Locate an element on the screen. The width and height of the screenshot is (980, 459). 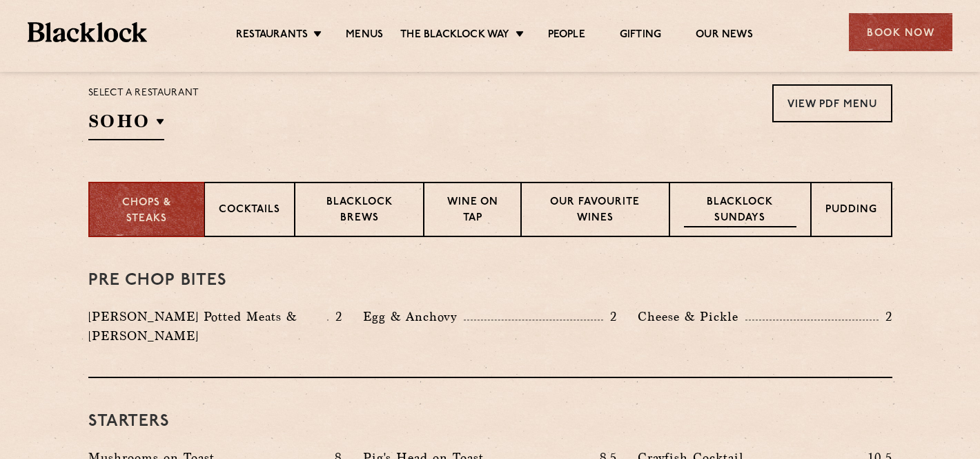
p: Wine on Tap is located at coordinates (472, 211).